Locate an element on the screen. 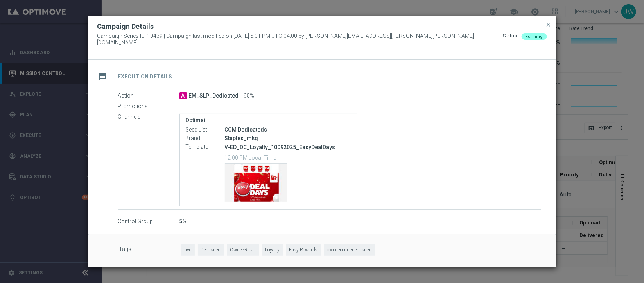  h2: Campaign Details is located at coordinates (125, 26).